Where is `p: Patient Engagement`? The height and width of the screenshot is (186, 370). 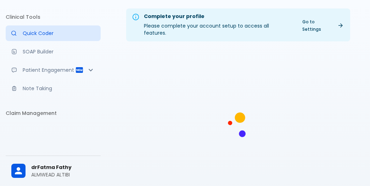 p: Patient Engagement is located at coordinates (49, 70).